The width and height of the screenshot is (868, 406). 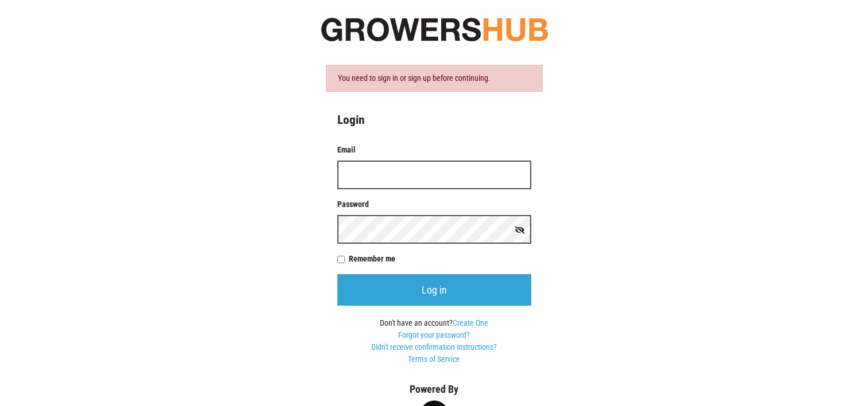 I want to click on h5: Powered By, so click(x=434, y=390).